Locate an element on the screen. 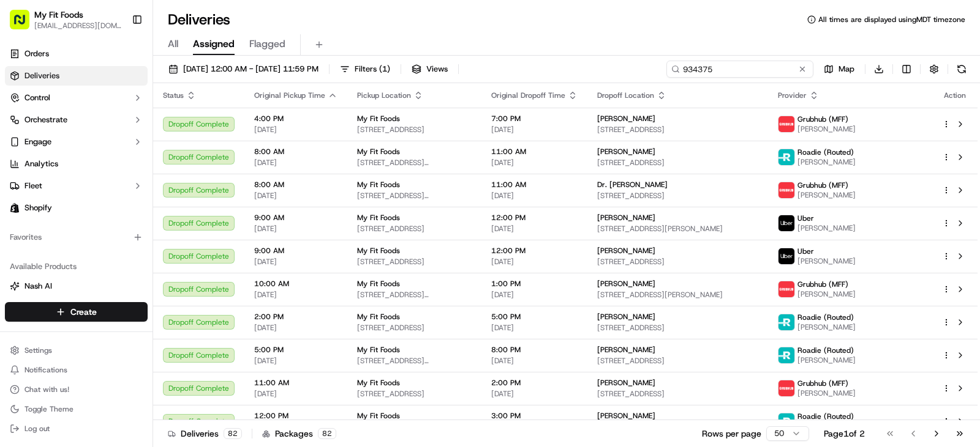 The image size is (980, 447). span: Original Pickup Time is located at coordinates (290, 95).